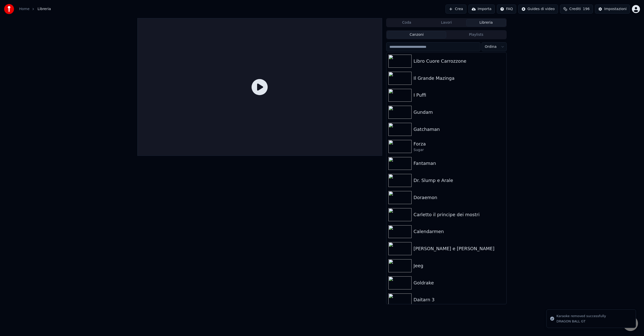  I want to click on nav: breadcrumb, so click(35, 9).